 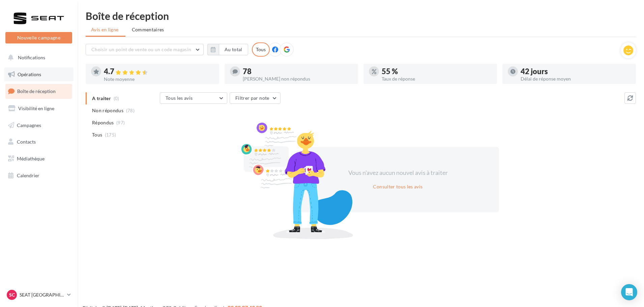 What do you see at coordinates (111, 135) in the screenshot?
I see `span: (175)` at bounding box center [111, 135].